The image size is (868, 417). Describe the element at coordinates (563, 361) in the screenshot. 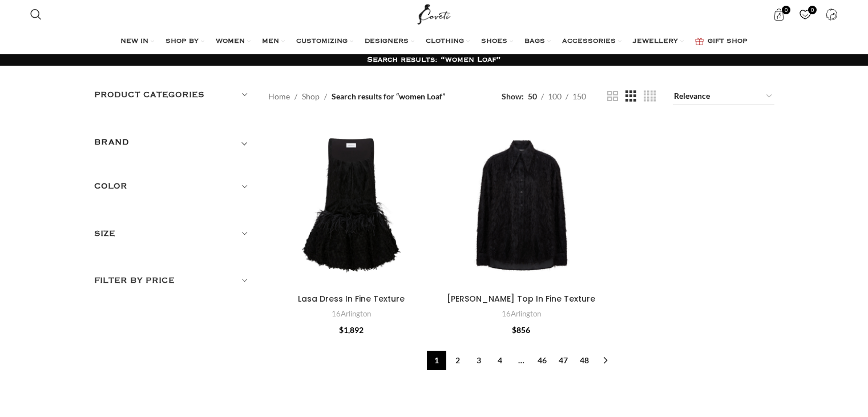

I see `a: Page 47` at that location.